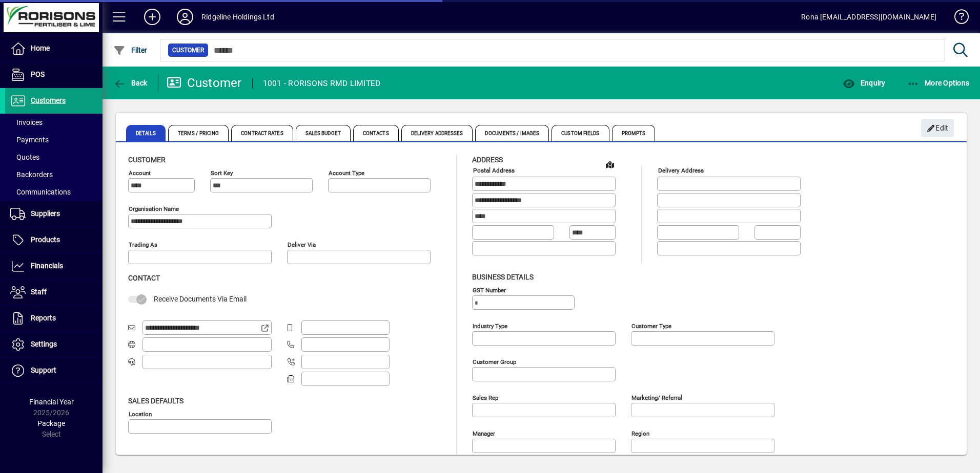 This screenshot has width=980, height=473. I want to click on span: Sales Budget, so click(323, 133).